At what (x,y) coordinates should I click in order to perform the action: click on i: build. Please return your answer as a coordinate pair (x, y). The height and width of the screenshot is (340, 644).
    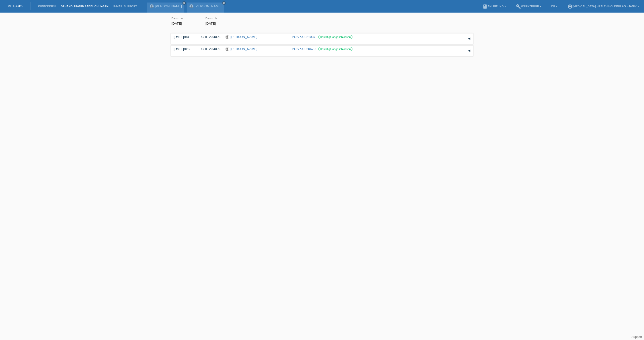
    Looking at the image, I should click on (518, 7).